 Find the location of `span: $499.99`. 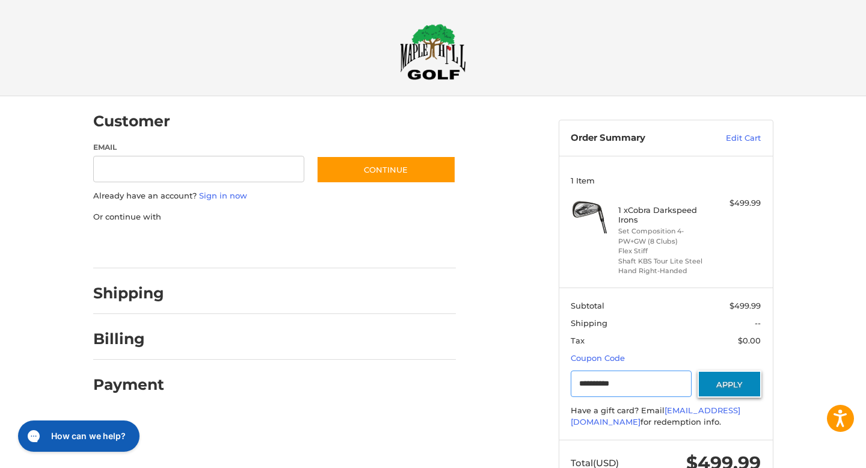

span: $499.99 is located at coordinates (745, 306).